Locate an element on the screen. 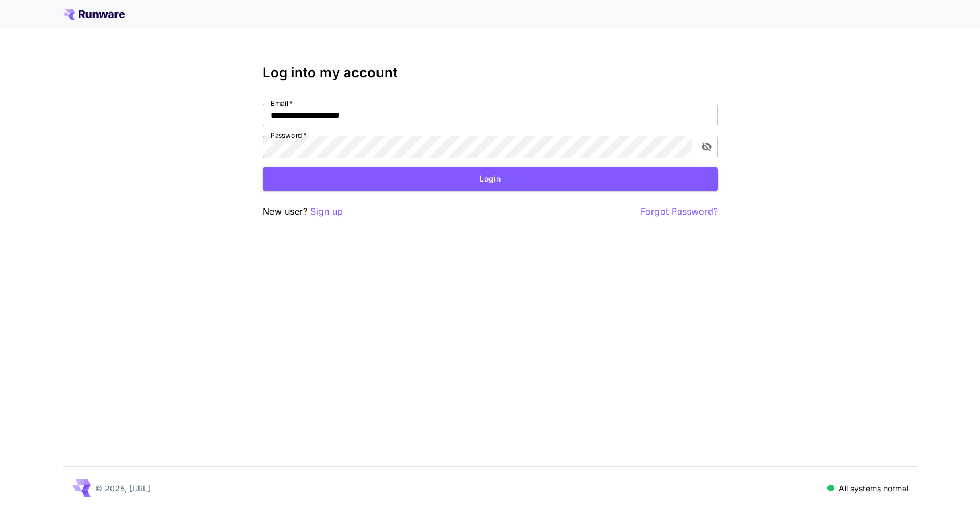 The image size is (980, 509). p: Sign up is located at coordinates (326, 211).